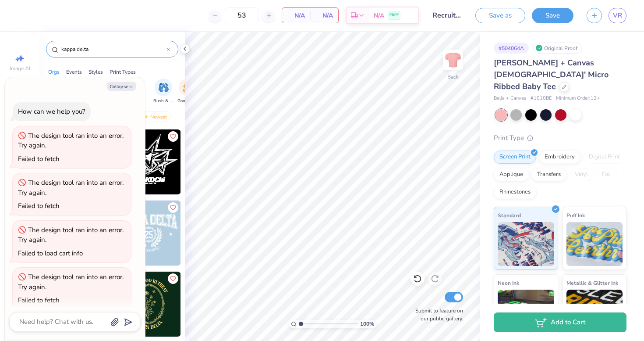 The width and height of the screenshot is (644, 341). What do you see at coordinates (148, 162) in the screenshot?
I see `img: 96acdff8-faba-495d-9e3b-daab9fabec41` at bounding box center [148, 162].